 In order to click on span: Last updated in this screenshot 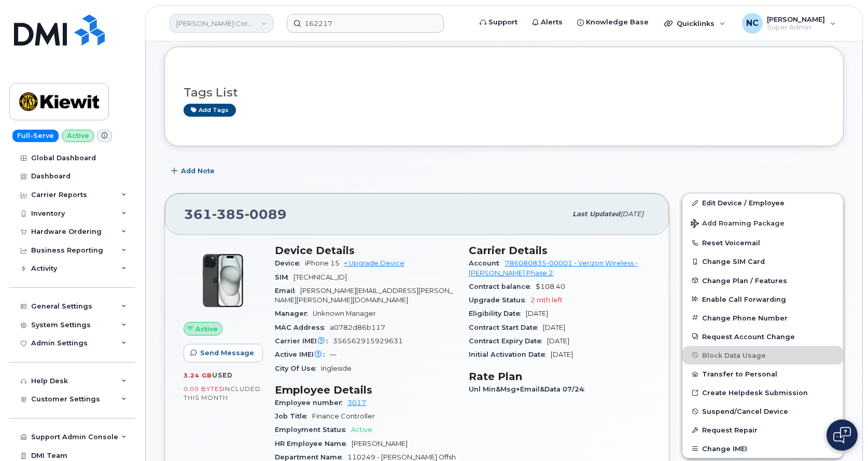, I will do `click(597, 213)`.